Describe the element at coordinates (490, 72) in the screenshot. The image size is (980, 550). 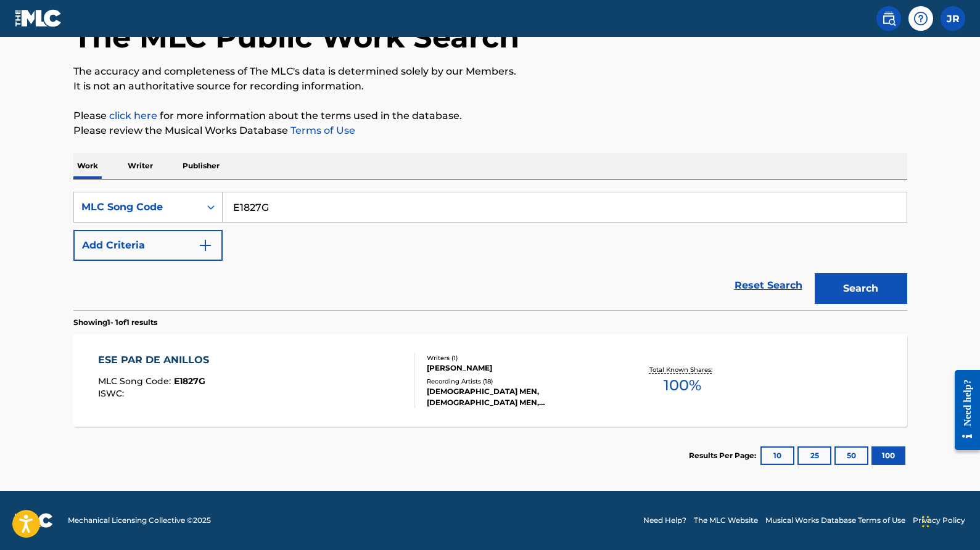
I see `p: The accuracy and completeness of The MLC's data is determined solely by our Members.` at that location.